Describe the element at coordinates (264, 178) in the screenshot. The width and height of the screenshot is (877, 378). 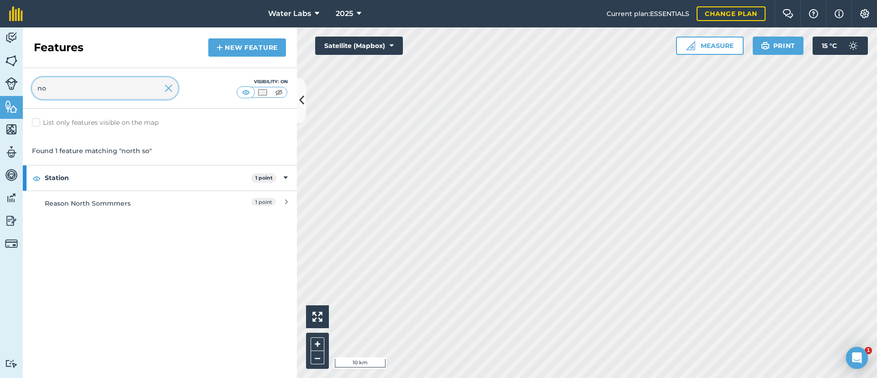
I see `strong: 1 point` at that location.